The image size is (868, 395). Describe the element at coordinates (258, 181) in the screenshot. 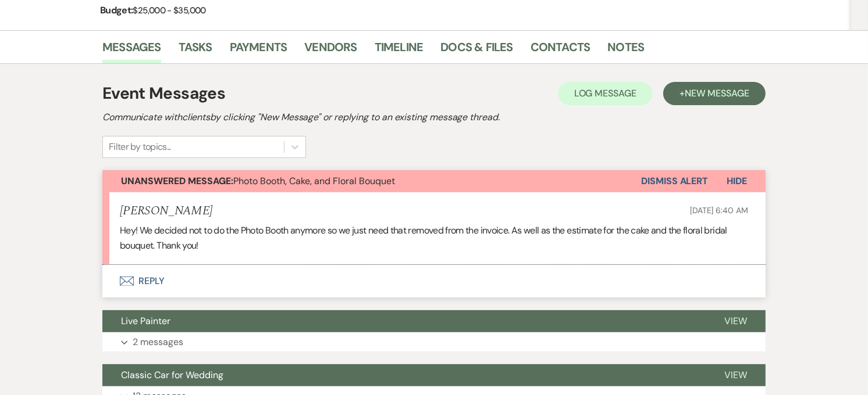

I see `span: Photo Booth, Cake, and Floral Bouquet` at that location.